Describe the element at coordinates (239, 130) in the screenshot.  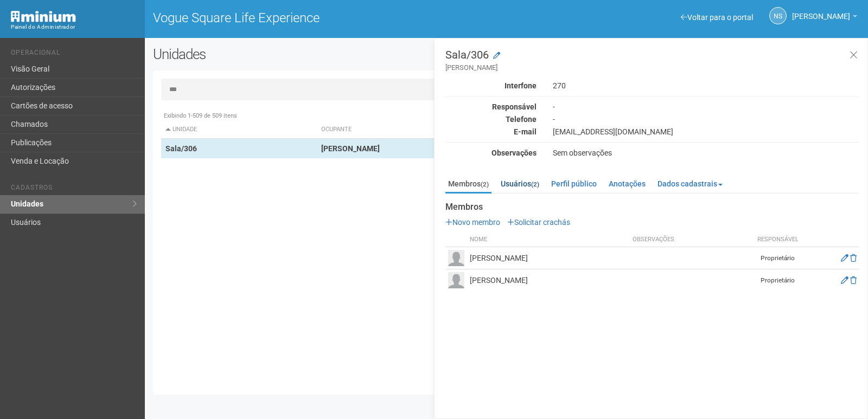
I see `th: Unidade: activate to sort column descending` at that location.